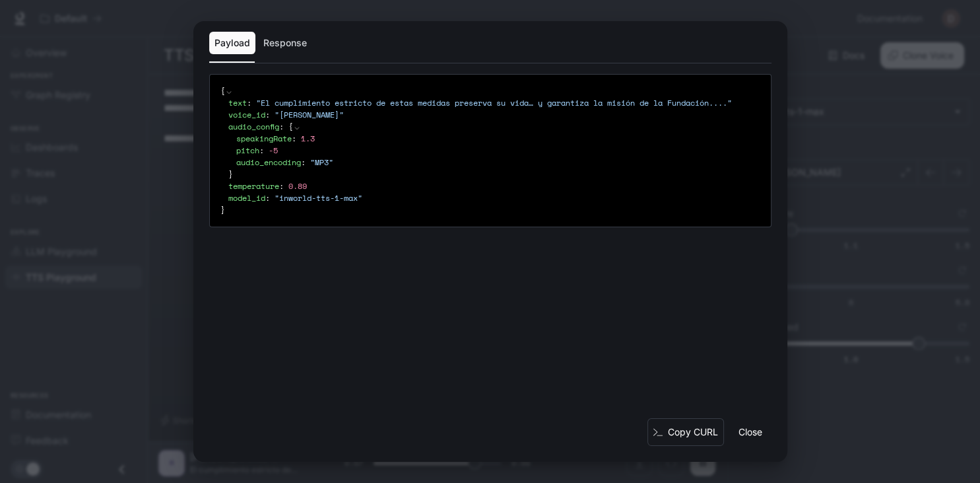 The height and width of the screenshot is (483, 980). I want to click on span: audio_config, so click(253, 126).